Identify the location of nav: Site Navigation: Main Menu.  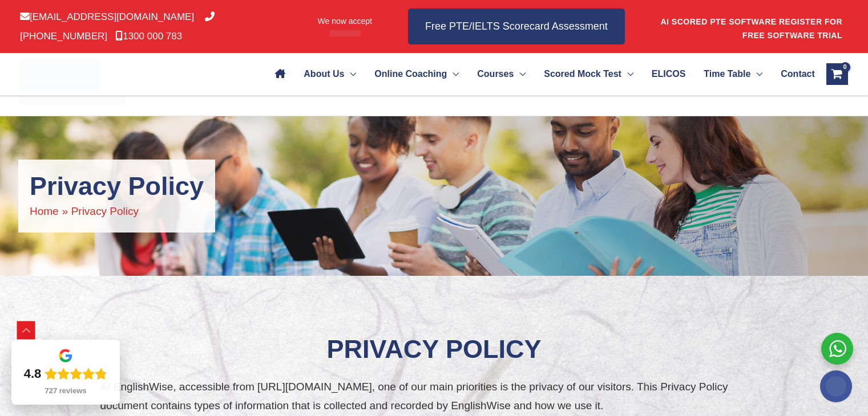
(540, 74).